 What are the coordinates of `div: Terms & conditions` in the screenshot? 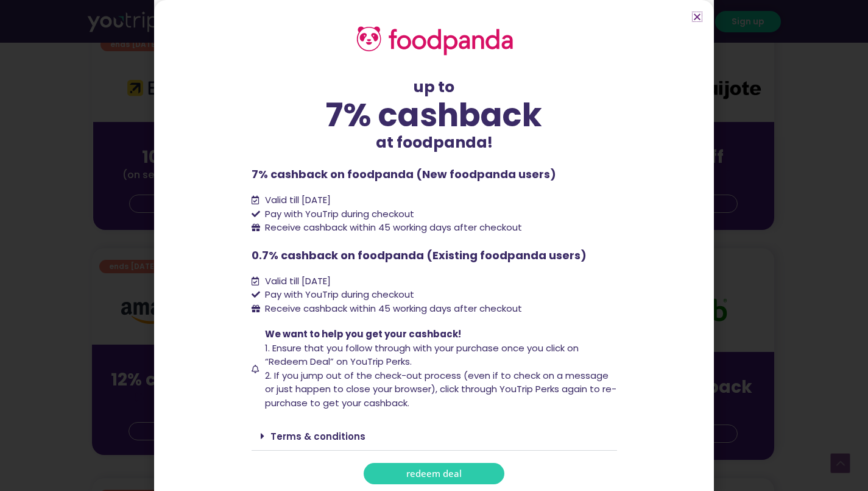 It's located at (434, 436).